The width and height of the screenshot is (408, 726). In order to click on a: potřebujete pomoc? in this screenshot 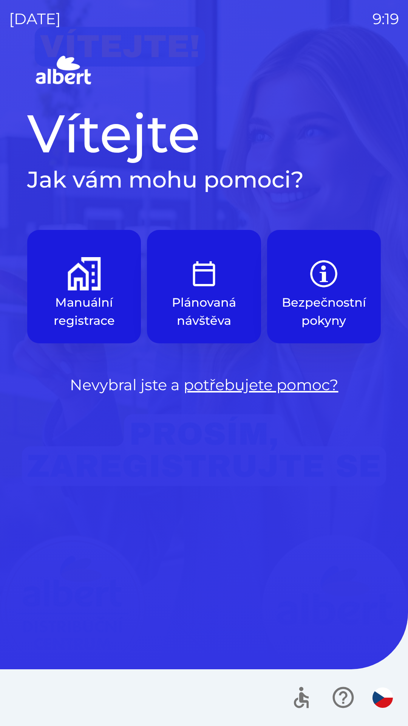, I will do `click(261, 385)`.